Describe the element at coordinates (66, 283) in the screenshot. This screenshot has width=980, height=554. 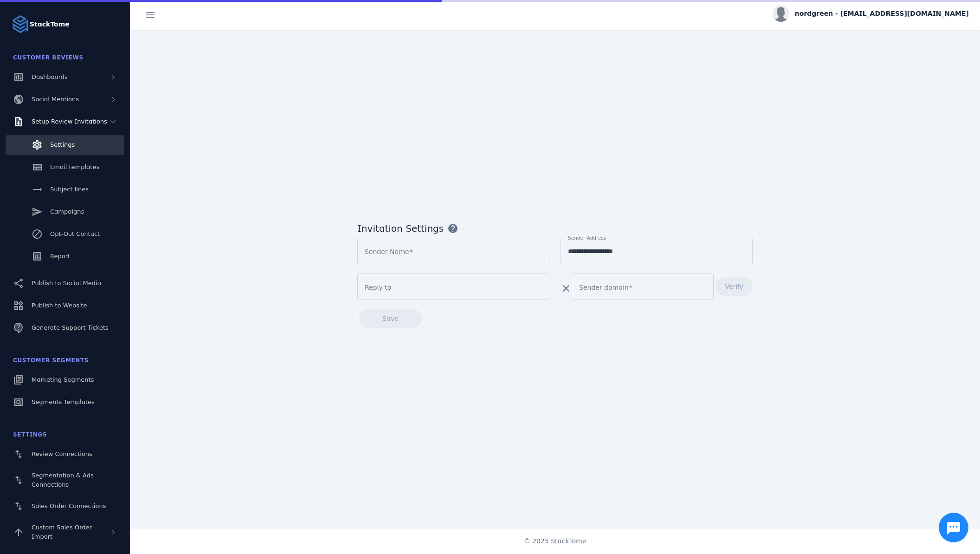
I see `span: Publish to Social Media` at that location.